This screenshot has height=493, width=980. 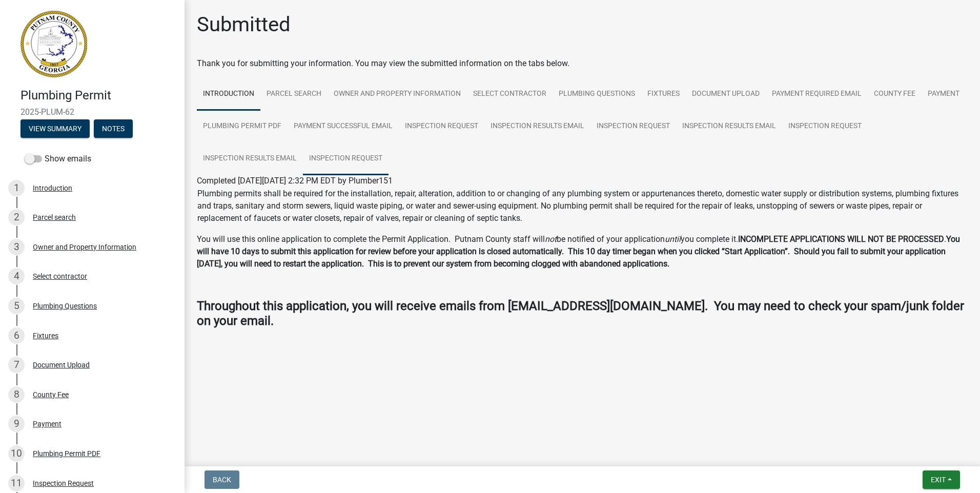 I want to click on div: 4, so click(x=17, y=277).